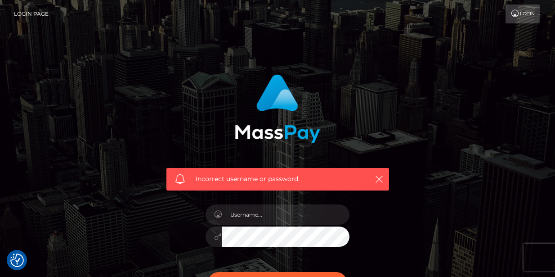 This screenshot has width=555, height=277. I want to click on img: MassPay Login, so click(278, 108).